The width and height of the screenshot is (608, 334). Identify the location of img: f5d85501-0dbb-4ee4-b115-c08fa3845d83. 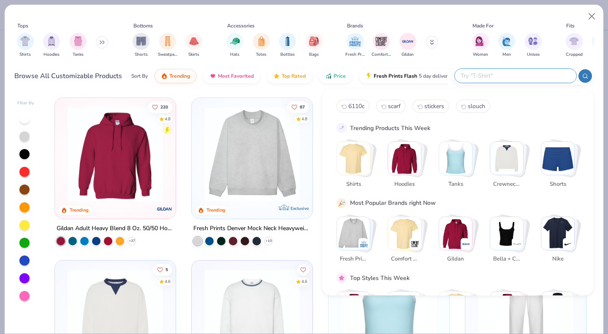
(252, 154).